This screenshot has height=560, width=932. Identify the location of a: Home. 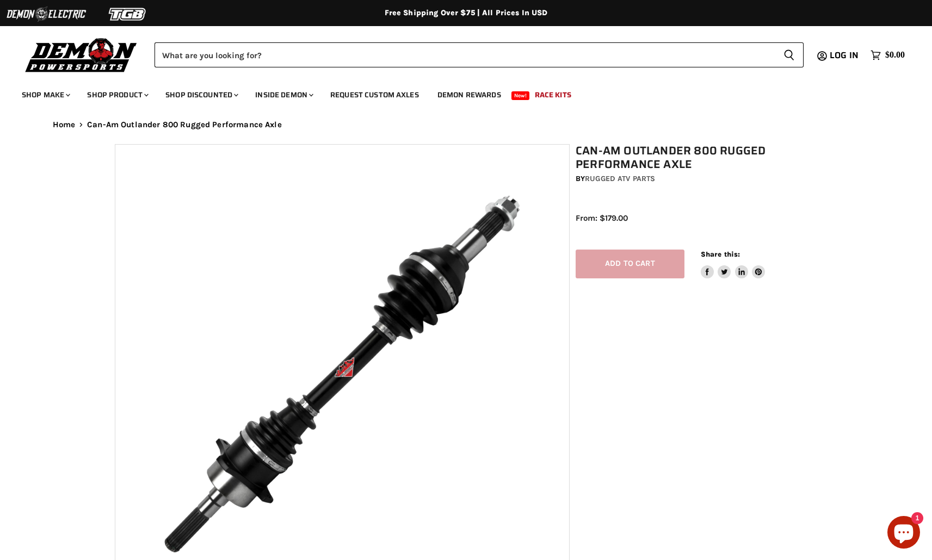
(64, 124).